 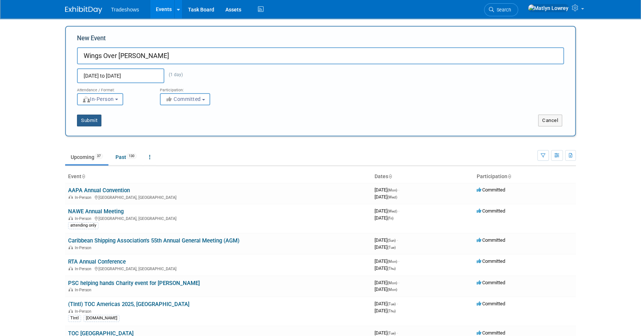 What do you see at coordinates (99, 191) in the screenshot?
I see `a: AAPA Annual Convention` at bounding box center [99, 191].